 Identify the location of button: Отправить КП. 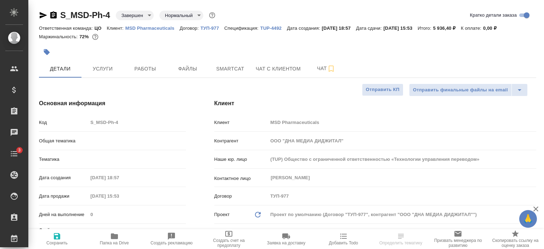
(383, 90).